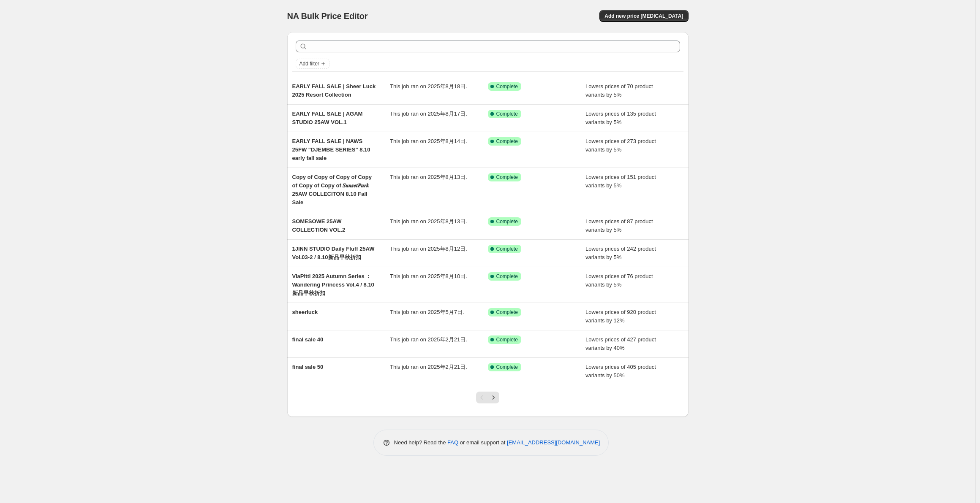 This screenshot has height=503, width=980. Describe the element at coordinates (305, 312) in the screenshot. I see `span: sheerluck` at that location.